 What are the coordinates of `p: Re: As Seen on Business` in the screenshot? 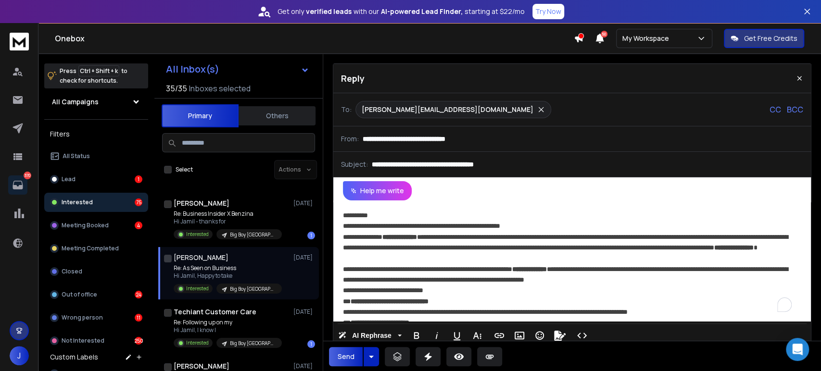 It's located at (228, 268).